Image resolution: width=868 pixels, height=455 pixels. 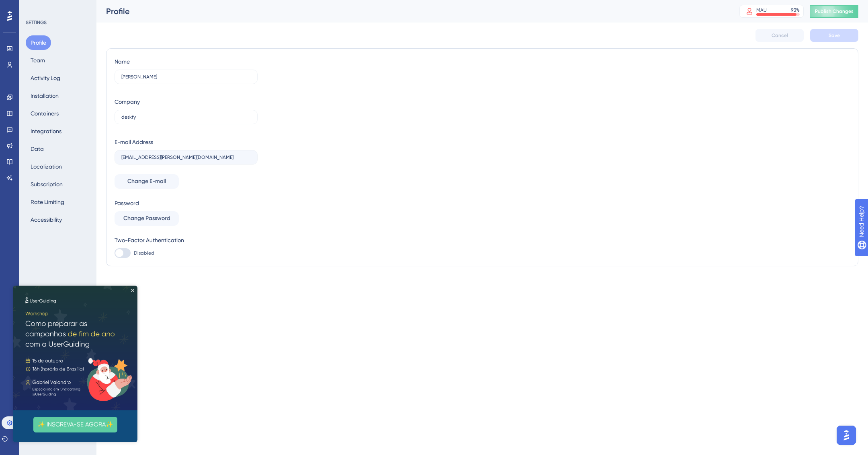 I want to click on div: Profile, so click(x=413, y=11).